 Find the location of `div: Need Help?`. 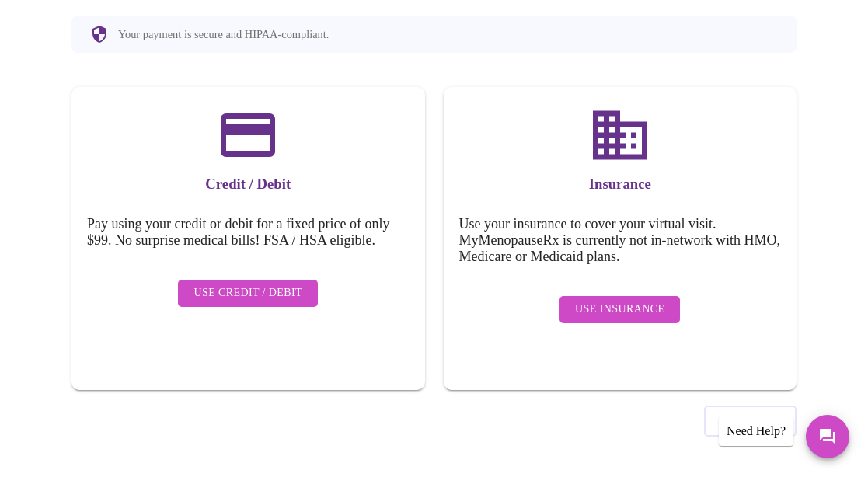

div: Need Help? is located at coordinates (756, 431).